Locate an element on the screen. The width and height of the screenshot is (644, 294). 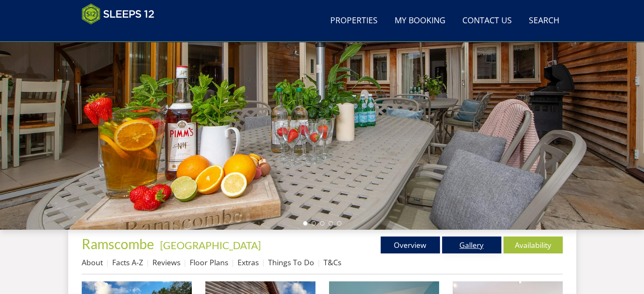
a: Ramscombe is located at coordinates (119, 244).